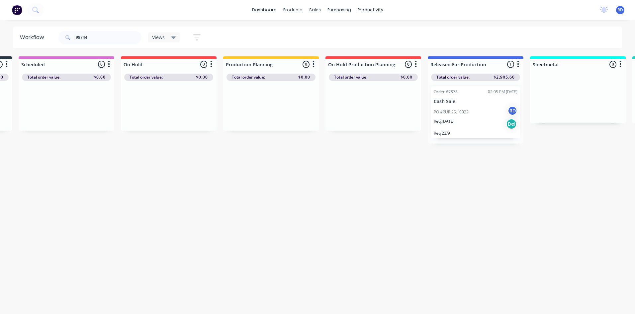  I want to click on div: sales, so click(315, 10).